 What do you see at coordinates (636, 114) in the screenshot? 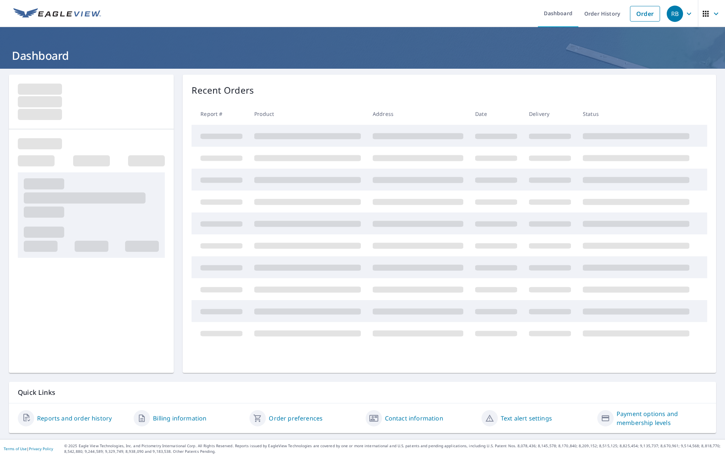
I see `th: Status` at bounding box center [636, 114].